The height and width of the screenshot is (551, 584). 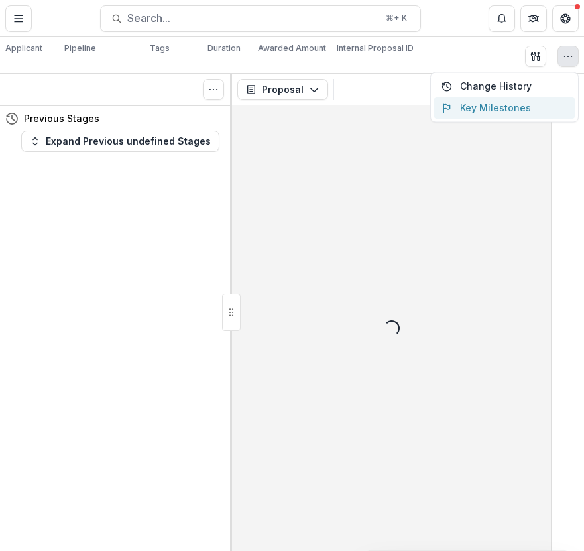 I want to click on p: Tags, so click(x=160, y=48).